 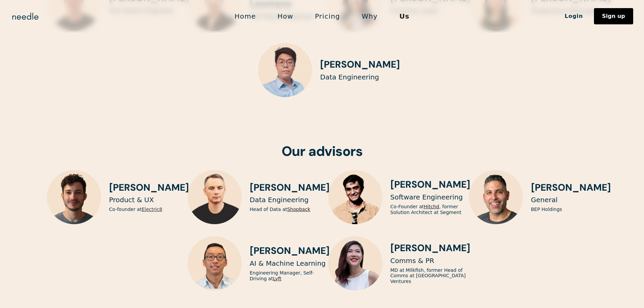 What do you see at coordinates (545, 200) in the screenshot?
I see `p: General` at bounding box center [545, 200].